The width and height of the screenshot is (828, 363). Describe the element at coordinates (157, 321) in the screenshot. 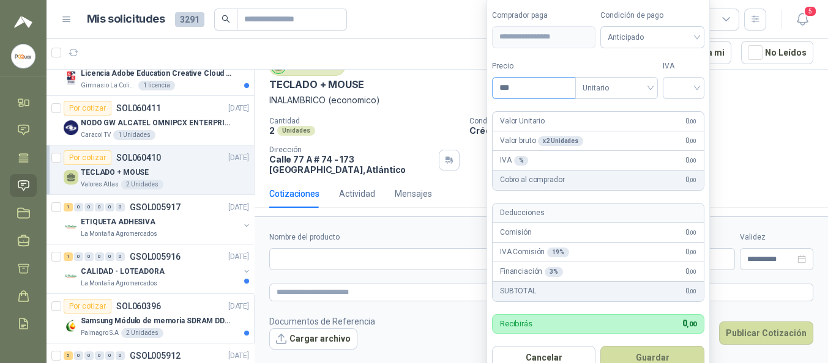

I see `p: Samsung Módulo de memoria SDRAM DDR4 M393A2G40DB0 de 16 GB M393A2G40DB0-CPB` at that location.